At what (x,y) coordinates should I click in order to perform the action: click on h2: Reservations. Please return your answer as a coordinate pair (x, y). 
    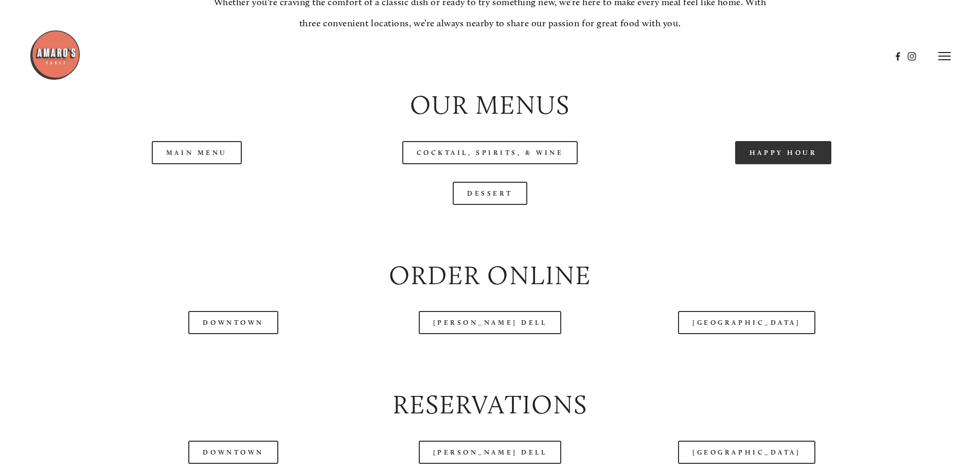
    Looking at the image, I should click on (490, 404).